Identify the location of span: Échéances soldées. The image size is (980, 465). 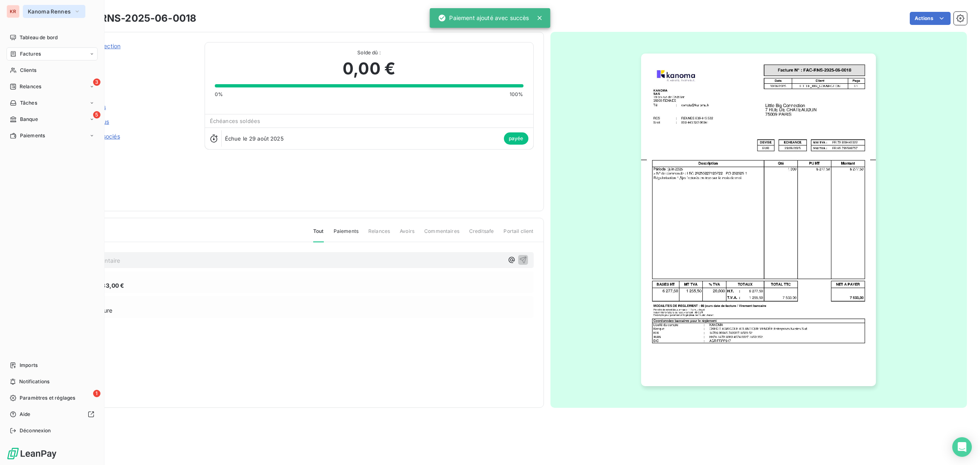
(235, 121).